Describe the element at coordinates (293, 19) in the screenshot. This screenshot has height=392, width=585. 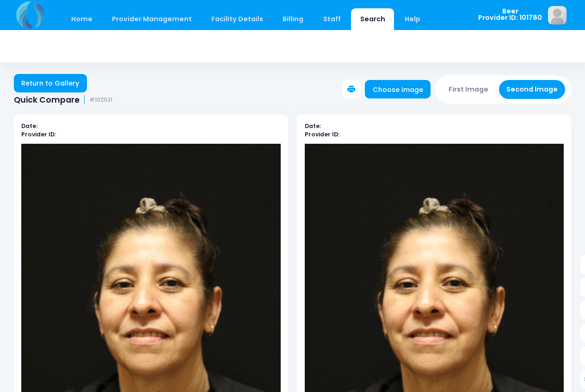
I see `a: Billing` at that location.